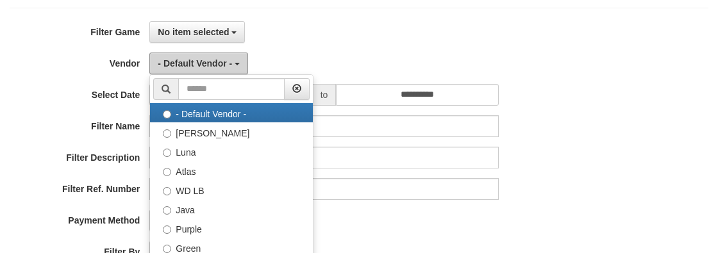 This screenshot has height=253, width=718. What do you see at coordinates (199, 63) in the screenshot?
I see `button: - Default Vendor -` at bounding box center [199, 63].